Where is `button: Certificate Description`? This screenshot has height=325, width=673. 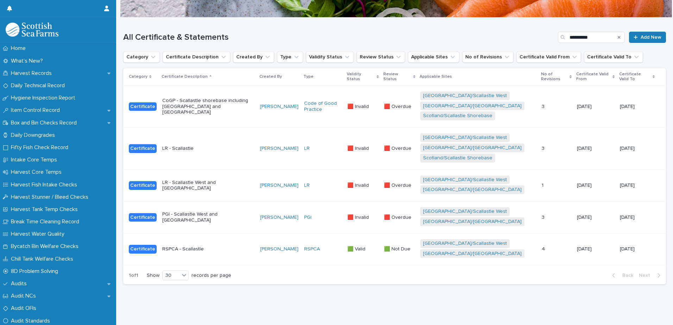
button: Certificate Description is located at coordinates (196, 57).